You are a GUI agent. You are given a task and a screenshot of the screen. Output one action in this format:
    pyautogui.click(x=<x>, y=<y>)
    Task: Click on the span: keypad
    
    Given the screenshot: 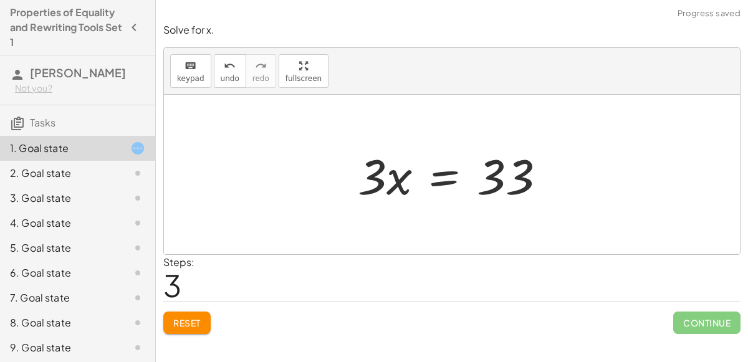 What is the action you would take?
    pyautogui.click(x=191, y=79)
    